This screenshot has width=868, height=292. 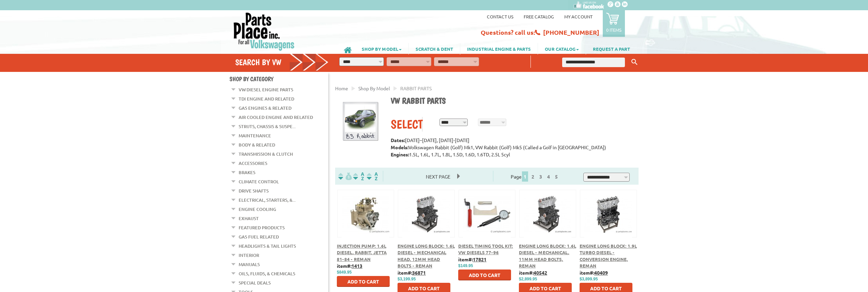 I want to click on span: $3,199.95, so click(x=406, y=279).